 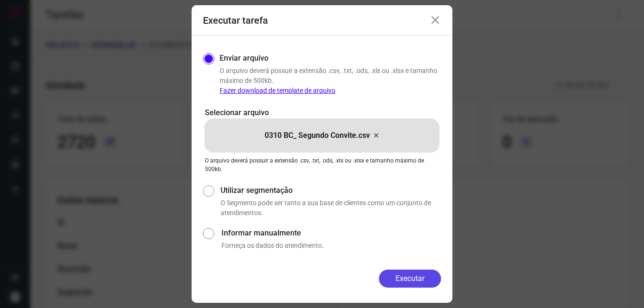 I want to click on p: Selecionar arquivo, so click(x=322, y=113).